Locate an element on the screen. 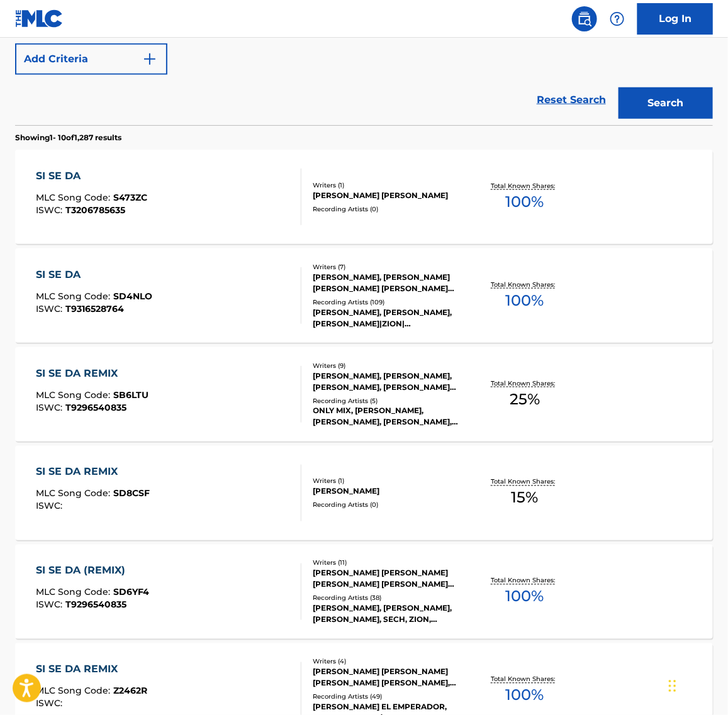 The height and width of the screenshot is (715, 728). a: Public Search is located at coordinates (585, 19).